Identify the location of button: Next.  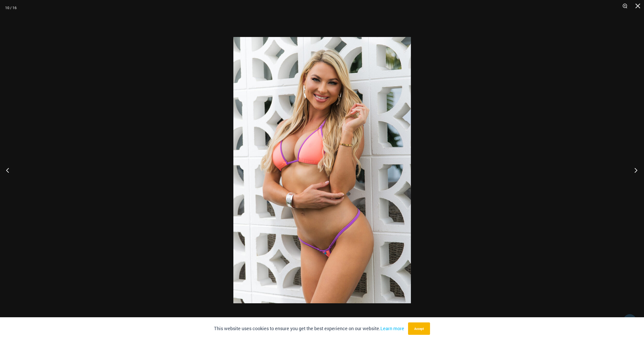
(634, 170).